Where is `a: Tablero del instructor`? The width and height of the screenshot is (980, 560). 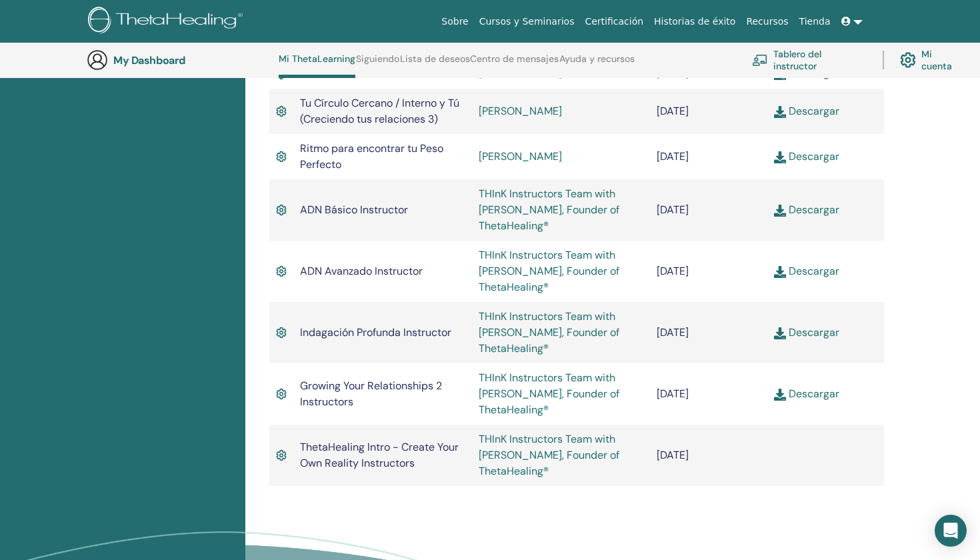 a: Tablero del instructor is located at coordinates (809, 60).